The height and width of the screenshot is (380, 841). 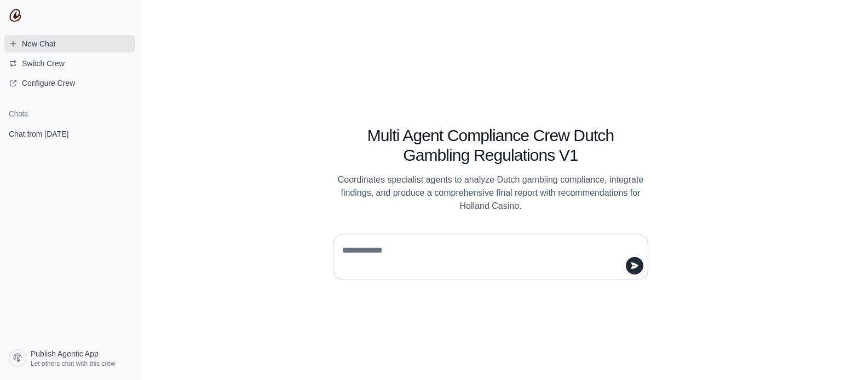 What do you see at coordinates (70, 359) in the screenshot?
I see `a: Publish Agentic App Let others chat with this crew` at bounding box center [70, 359].